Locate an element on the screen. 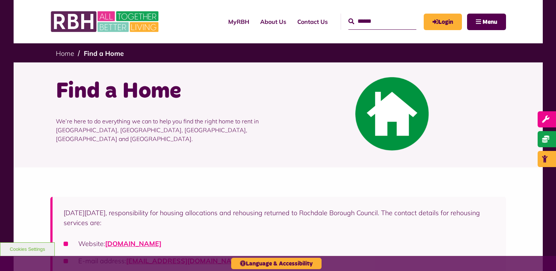 The image size is (556, 271). a: Find a Home is located at coordinates (104, 53).